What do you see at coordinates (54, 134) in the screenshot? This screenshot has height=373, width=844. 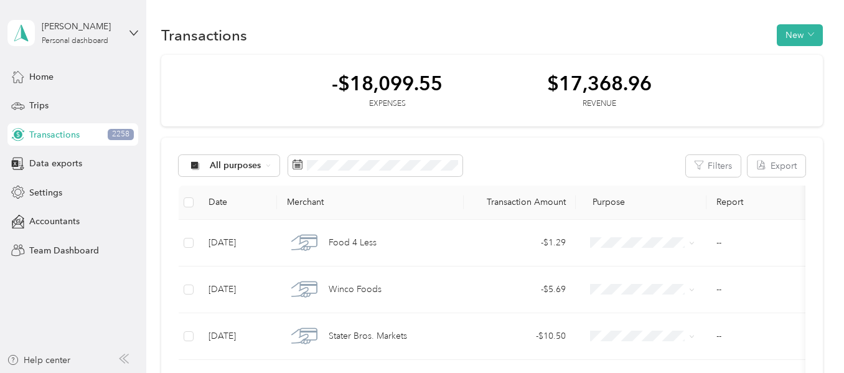 I see `span: Transactions` at bounding box center [54, 134].